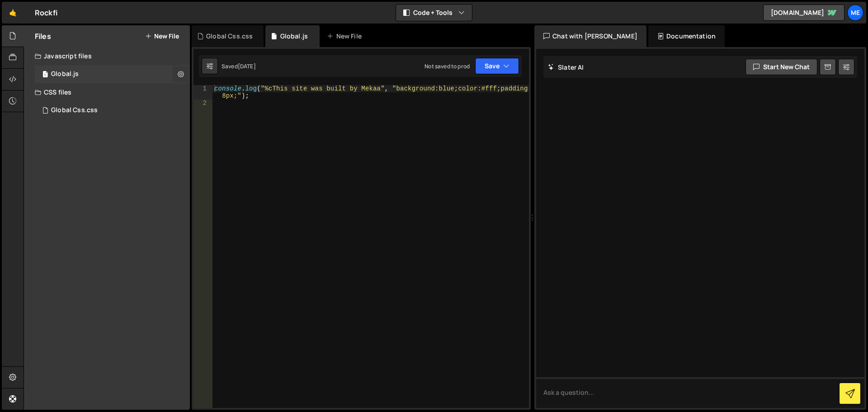  I want to click on div: Javascript files, so click(106, 56).